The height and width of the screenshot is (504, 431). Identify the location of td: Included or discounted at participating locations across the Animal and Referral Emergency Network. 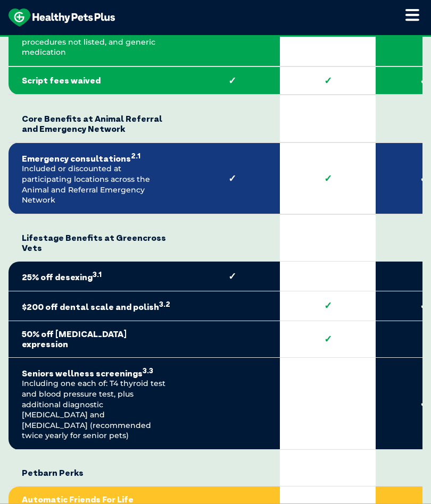
(96, 178).